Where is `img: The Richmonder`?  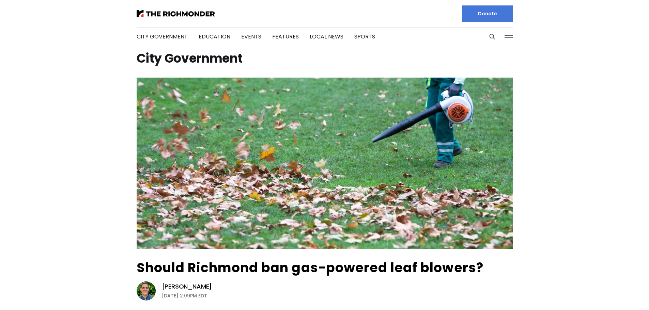 img: The Richmonder is located at coordinates (176, 14).